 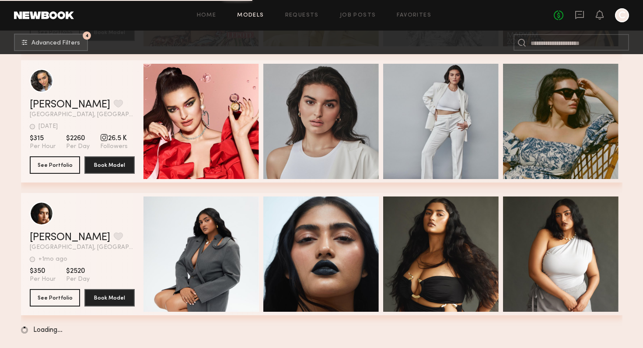 I want to click on span: 26.5 K, so click(x=114, y=139).